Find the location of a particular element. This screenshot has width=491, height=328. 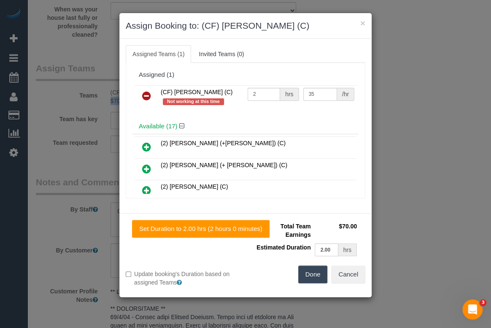

label: Update booking's Duration based on assigned Teams is located at coordinates (182, 278).